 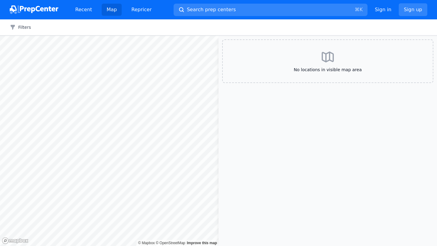 I want to click on span: Search prep centers, so click(x=211, y=10).